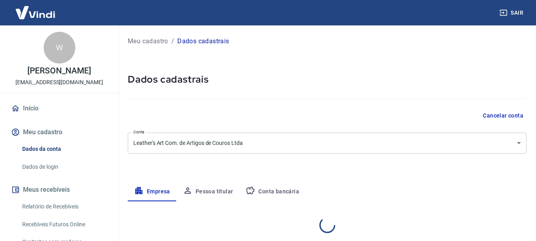 This screenshot has width=536, height=241. Describe the element at coordinates (327, 79) in the screenshot. I see `h5: Dados cadastrais` at that location.